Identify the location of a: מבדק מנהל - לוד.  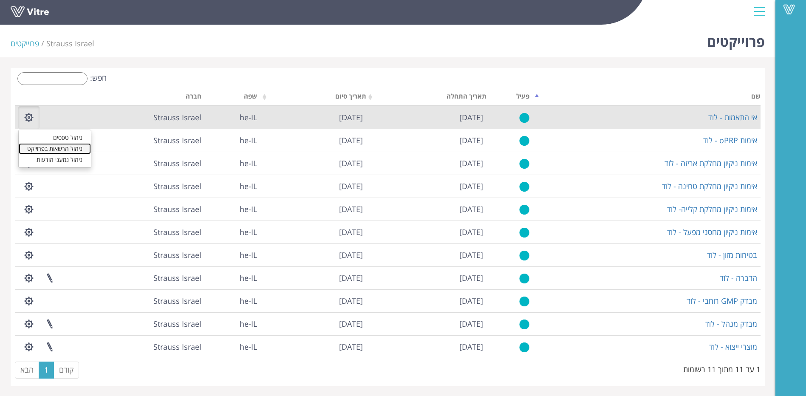
(731, 324).